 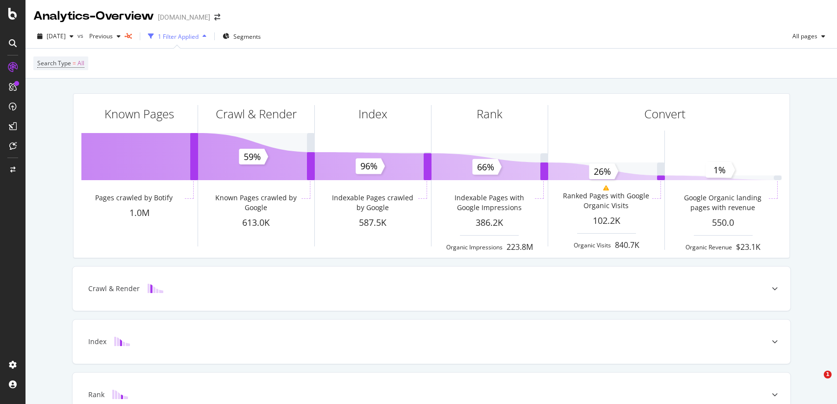 I want to click on button: All pages, so click(x=809, y=36).